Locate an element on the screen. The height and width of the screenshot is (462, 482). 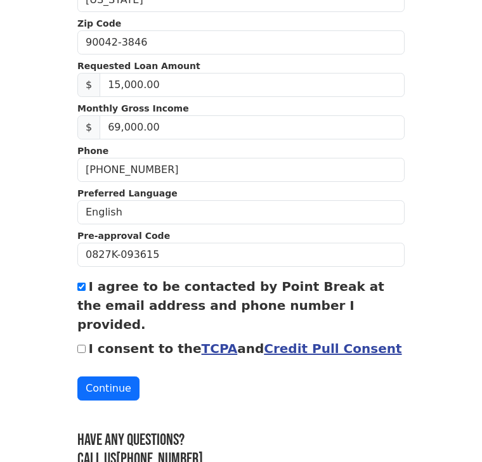
a: Credit Pull Consent is located at coordinates (332, 349).